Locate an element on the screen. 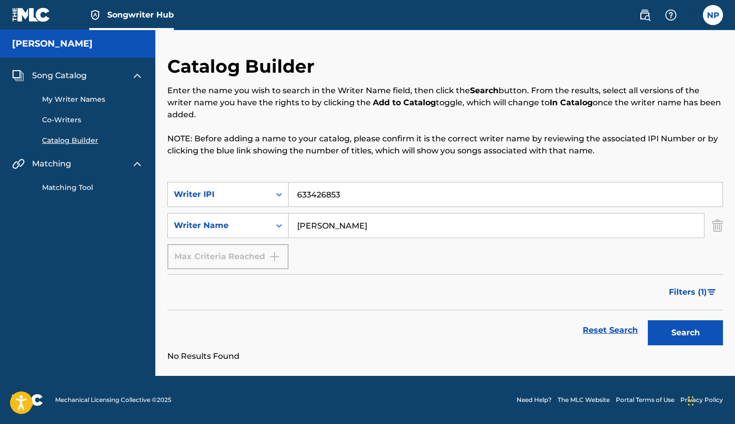 The width and height of the screenshot is (735, 424). div: Help is located at coordinates (671, 15).